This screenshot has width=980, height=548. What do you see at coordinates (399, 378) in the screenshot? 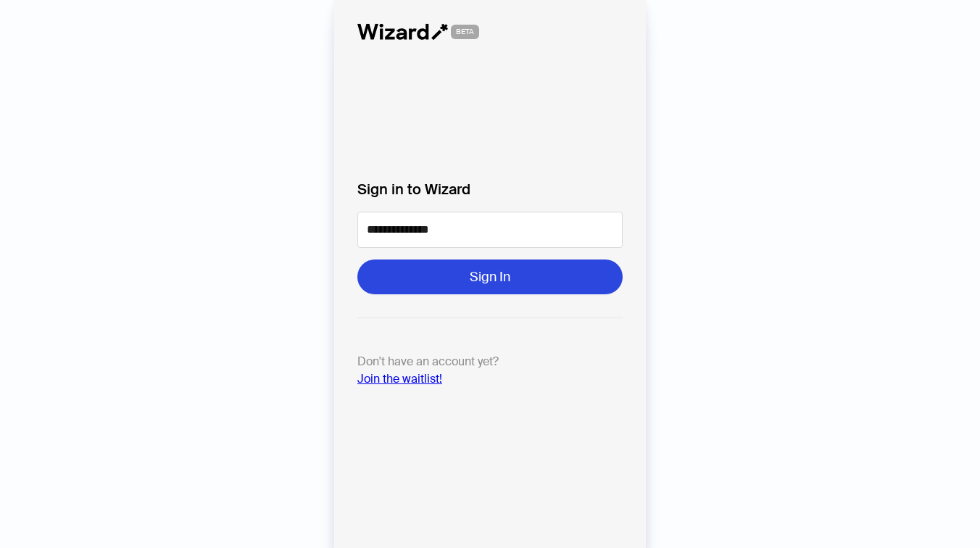
I see `a: Join the waitlist!` at bounding box center [399, 378].